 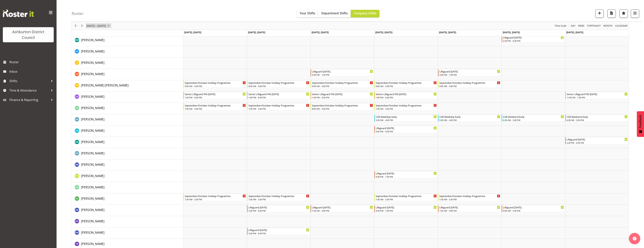 What do you see at coordinates (621, 26) in the screenshot?
I see `span: calendar` at bounding box center [621, 26].